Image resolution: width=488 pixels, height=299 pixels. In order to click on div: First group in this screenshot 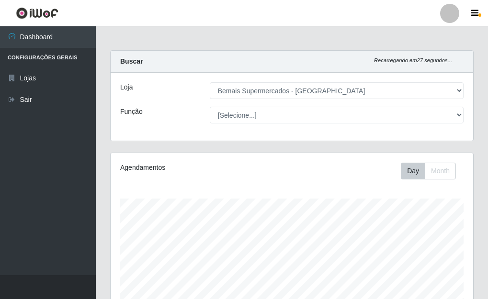, I will do `click(428, 171)`.